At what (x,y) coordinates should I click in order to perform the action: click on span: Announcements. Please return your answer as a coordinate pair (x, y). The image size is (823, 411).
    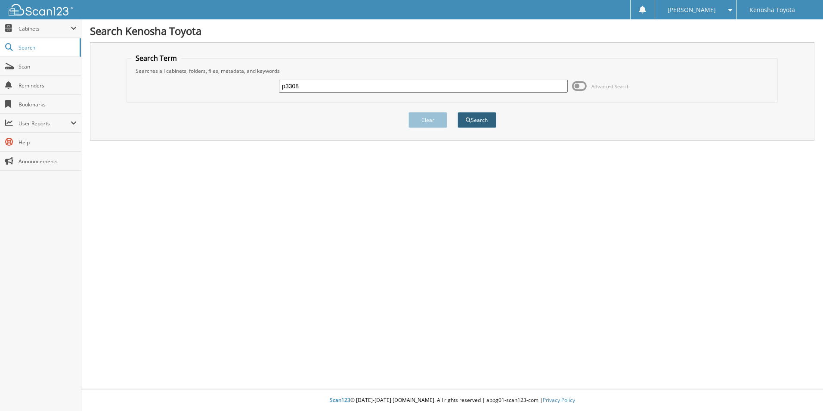
    Looking at the image, I should click on (47, 161).